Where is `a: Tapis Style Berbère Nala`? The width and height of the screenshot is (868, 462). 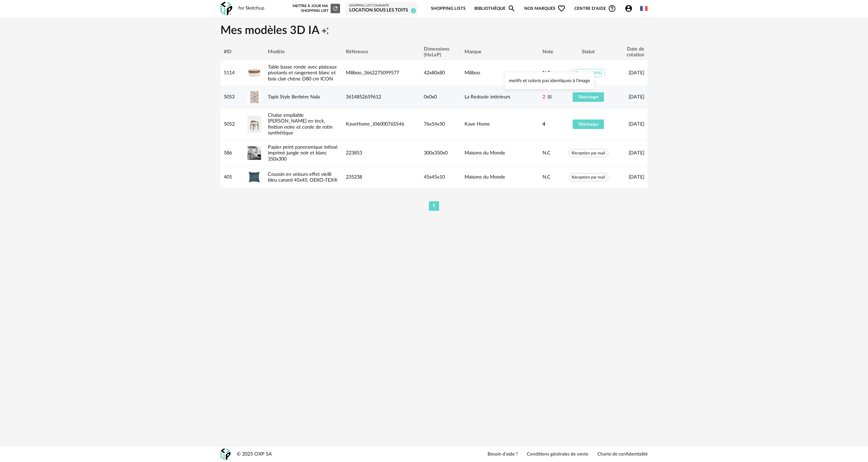 a: Tapis Style Berbère Nala is located at coordinates (293, 97).